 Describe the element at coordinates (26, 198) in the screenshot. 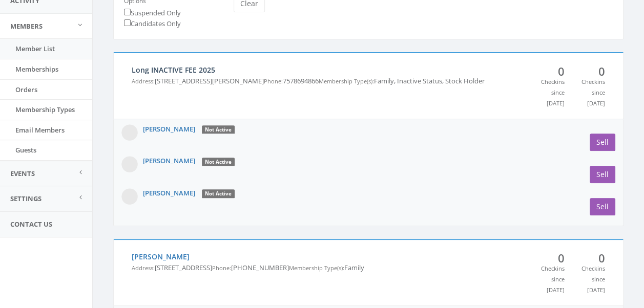

I see `span: Settings` at that location.